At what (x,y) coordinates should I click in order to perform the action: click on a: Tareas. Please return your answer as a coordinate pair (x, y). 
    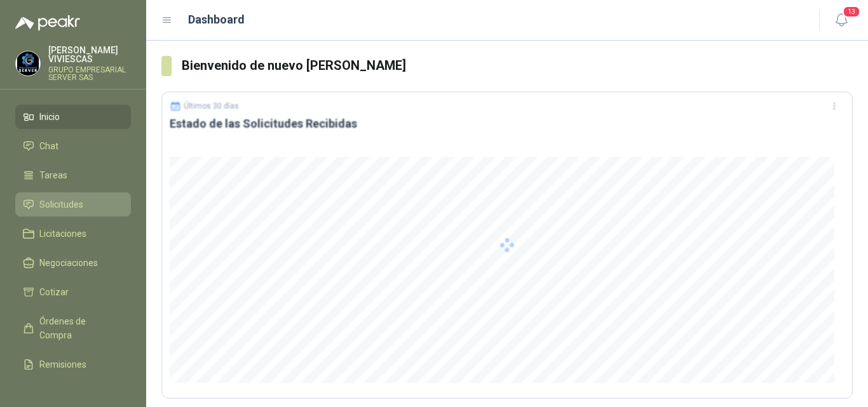
    Looking at the image, I should click on (73, 175).